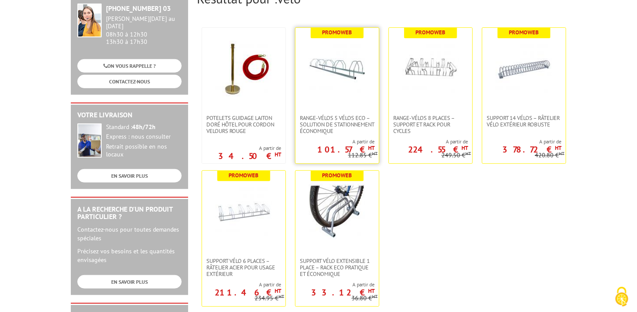 This screenshot has width=637, height=312. Describe the element at coordinates (456, 155) in the screenshot. I see `p: 249.50 €` at that location.